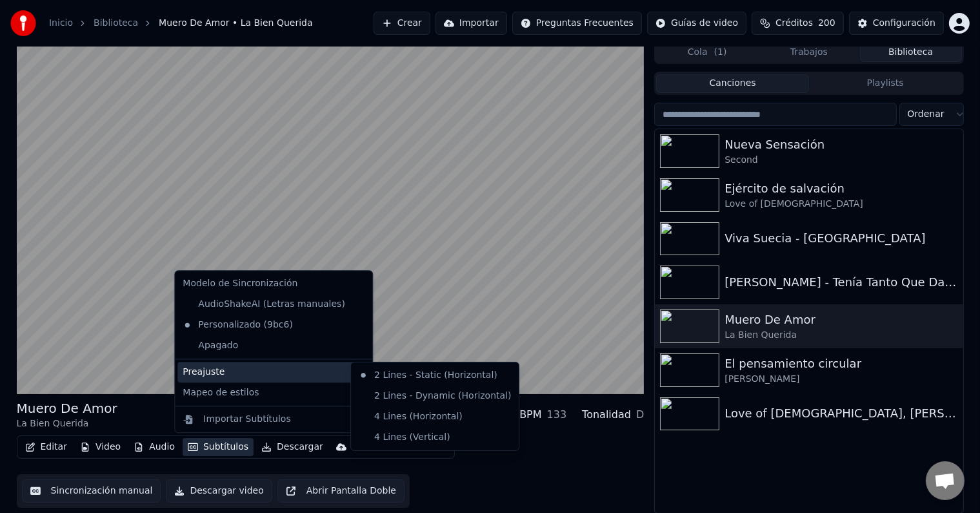 Image resolution: width=980 pixels, height=513 pixels. Describe the element at coordinates (219, 491) in the screenshot. I see `button: Descargar video` at that location.